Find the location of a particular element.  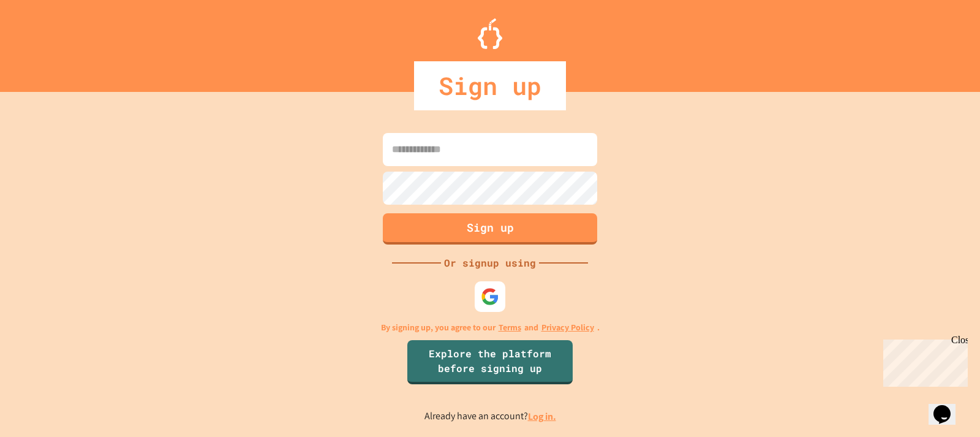

div: Or signup using is located at coordinates (490, 263).